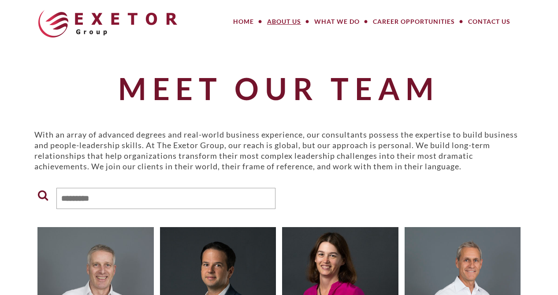  Describe the element at coordinates (284, 22) in the screenshot. I see `a: About Us` at that location.